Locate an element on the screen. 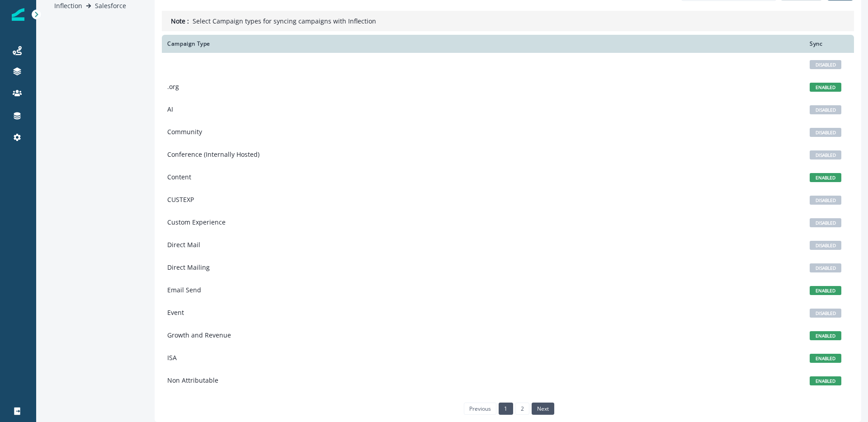 Image resolution: width=868 pixels, height=422 pixels. td: Growth and Revenue is located at coordinates (483, 335).